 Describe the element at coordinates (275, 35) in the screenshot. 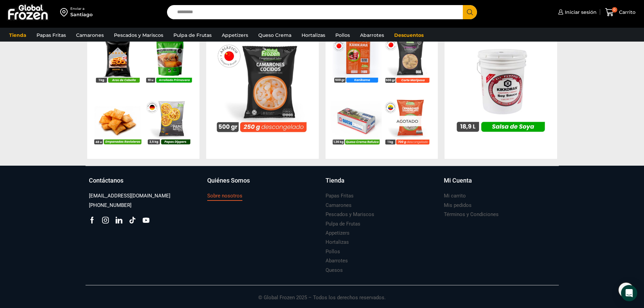

I see `a: Queso Crema` at that location.